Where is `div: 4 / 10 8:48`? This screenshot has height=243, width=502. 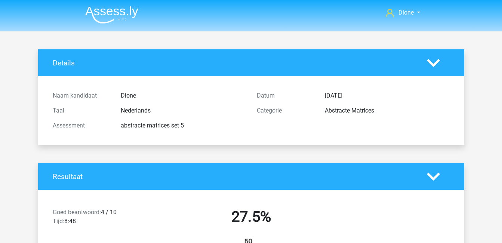 div: 4 / 10 8:48 is located at coordinates (98, 218).